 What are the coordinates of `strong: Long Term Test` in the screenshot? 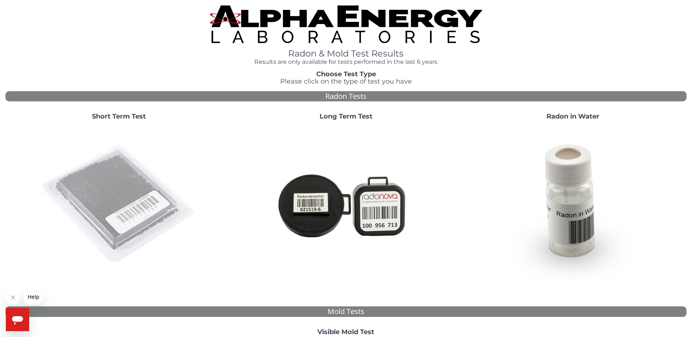 It's located at (346, 116).